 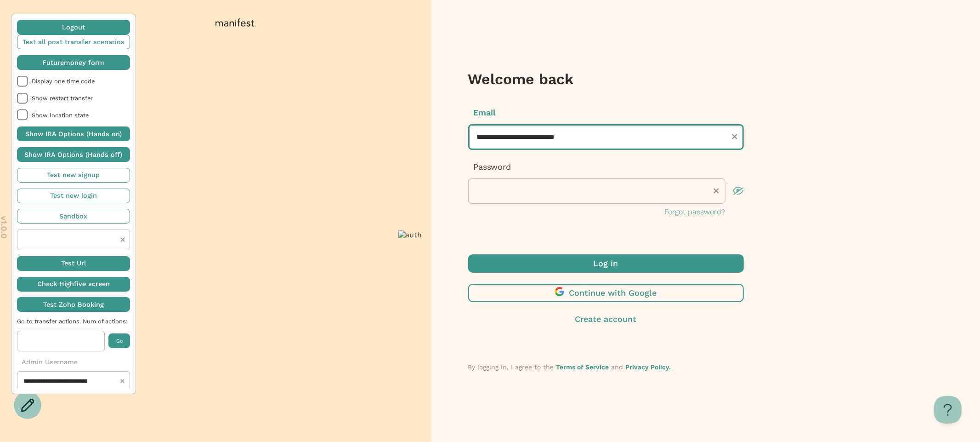 I want to click on span: By logging in, I agree to the and, so click(x=569, y=366).